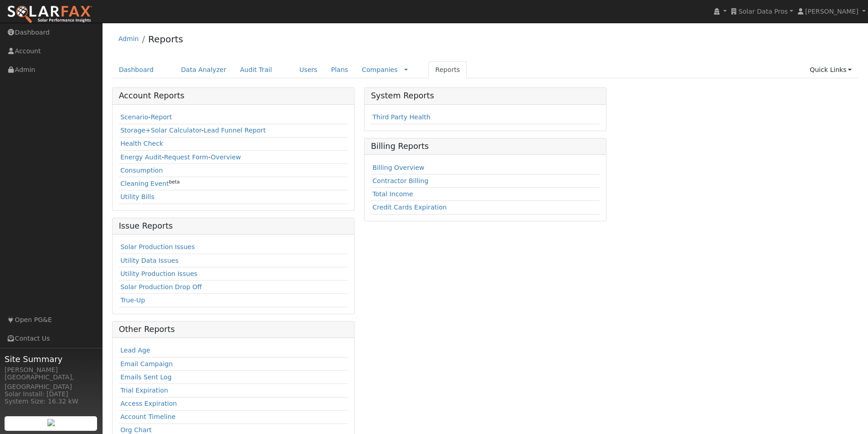  What do you see at coordinates (134, 117) in the screenshot?
I see `a: Scenario` at bounding box center [134, 117].